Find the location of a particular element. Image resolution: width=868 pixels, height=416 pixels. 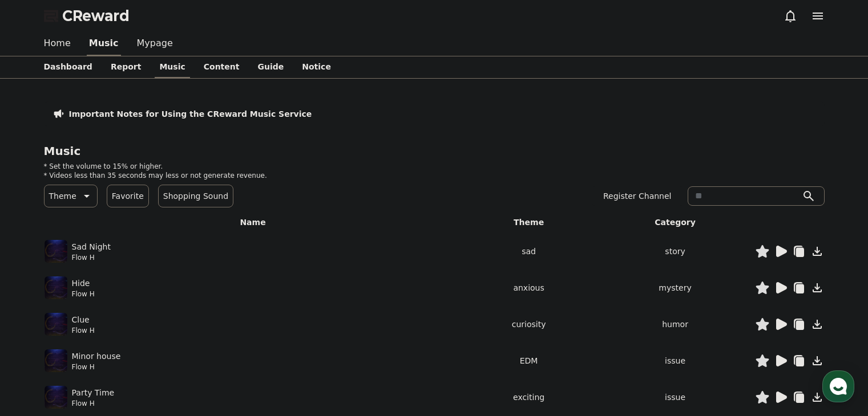

h4: Music is located at coordinates (434, 151).